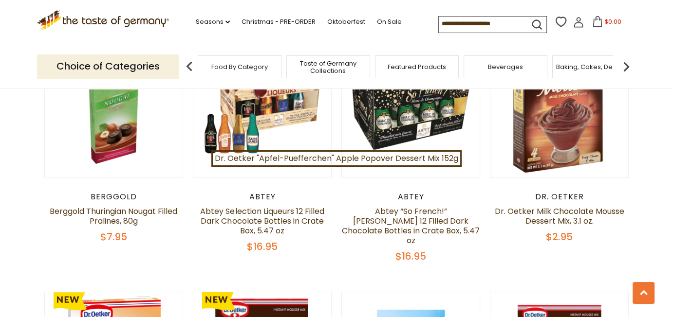 The width and height of the screenshot is (673, 317). Describe the element at coordinates (417, 67) in the screenshot. I see `a: Featured Products` at that location.